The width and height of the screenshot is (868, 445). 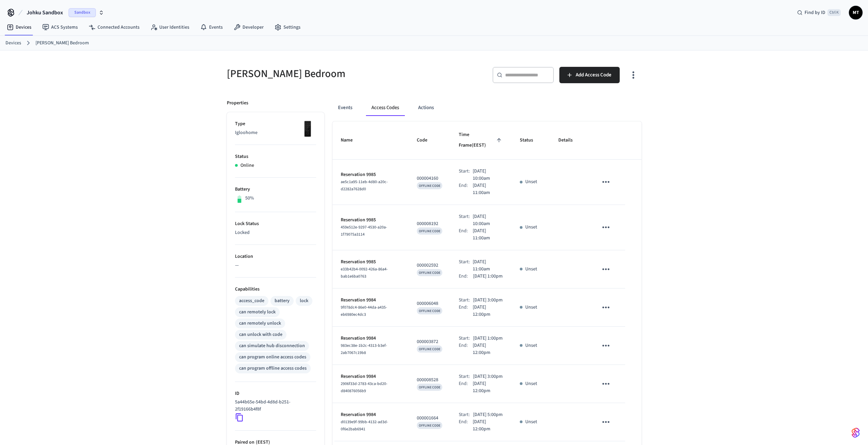 What do you see at coordinates (238, 103) in the screenshot?
I see `p: Properties` at bounding box center [238, 103].